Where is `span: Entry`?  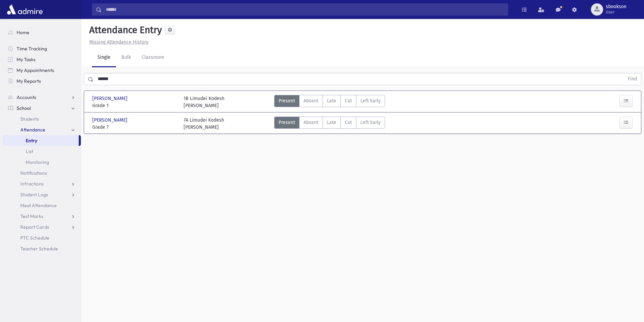 span: Entry is located at coordinates (31, 140).